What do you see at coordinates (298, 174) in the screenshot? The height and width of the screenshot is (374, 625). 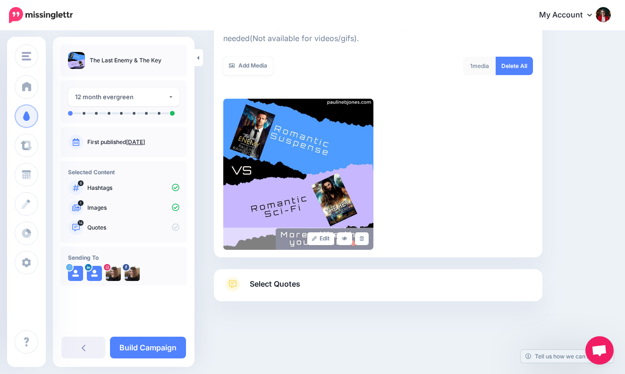 I see `img: 2ae12e983426ad0e635029d7f396d462_large.jpg` at bounding box center [298, 174].